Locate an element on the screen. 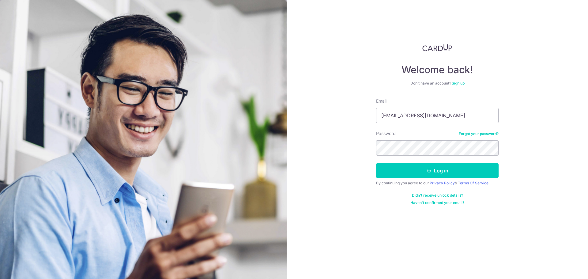  label: Email is located at coordinates (382, 101).